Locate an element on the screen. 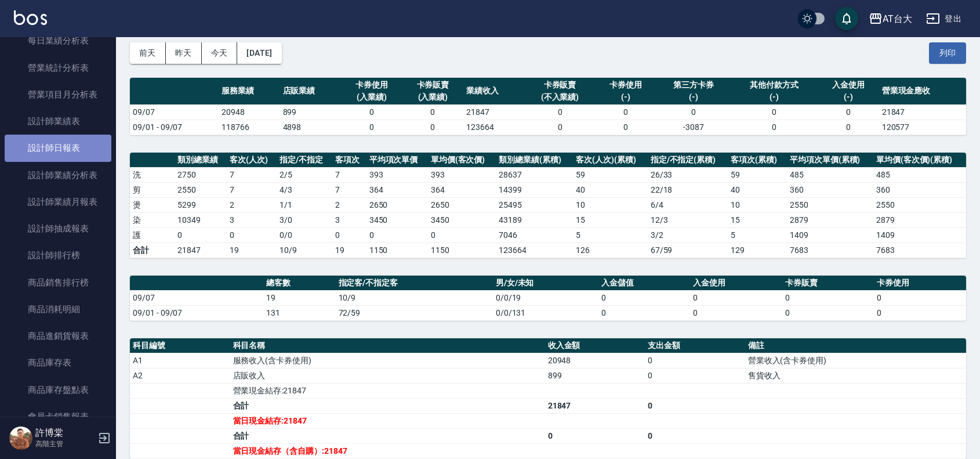  td: 售貨收入 is located at coordinates (856, 375).